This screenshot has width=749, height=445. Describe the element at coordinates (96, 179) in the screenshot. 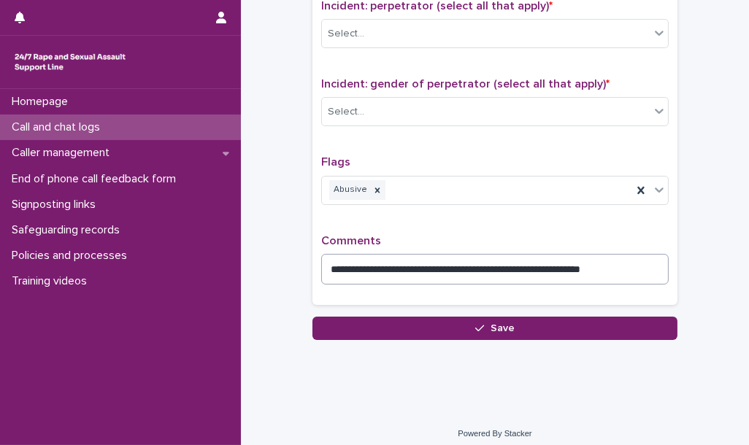

I see `p: End of phone call feedback form` at that location.